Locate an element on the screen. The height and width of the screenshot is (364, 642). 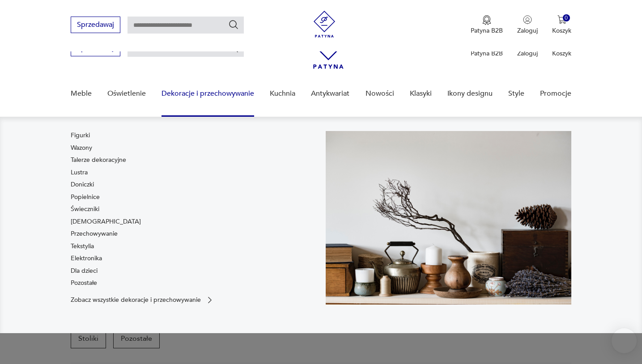
a: Promocje is located at coordinates (556, 93).